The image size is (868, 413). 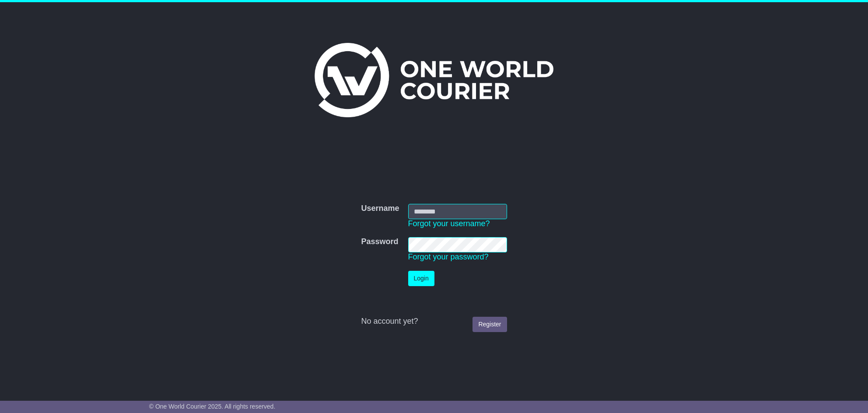 I want to click on span: © One World Courier 2025. All rights reserved., so click(x=212, y=406).